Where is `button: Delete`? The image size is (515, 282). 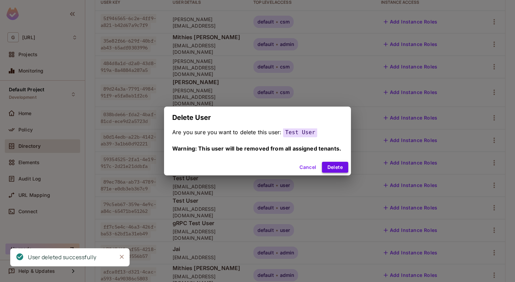 button: Delete is located at coordinates (335, 167).